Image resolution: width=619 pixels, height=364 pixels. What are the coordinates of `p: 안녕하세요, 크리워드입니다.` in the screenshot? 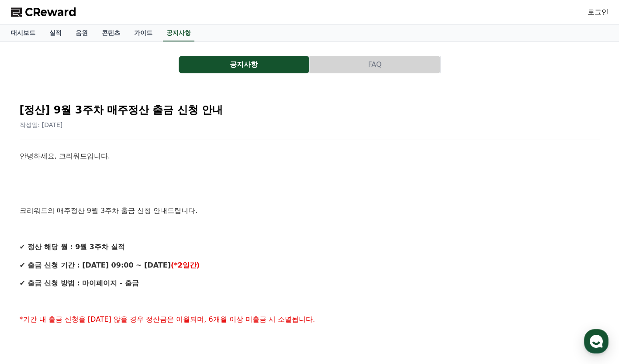 It's located at (310, 156).